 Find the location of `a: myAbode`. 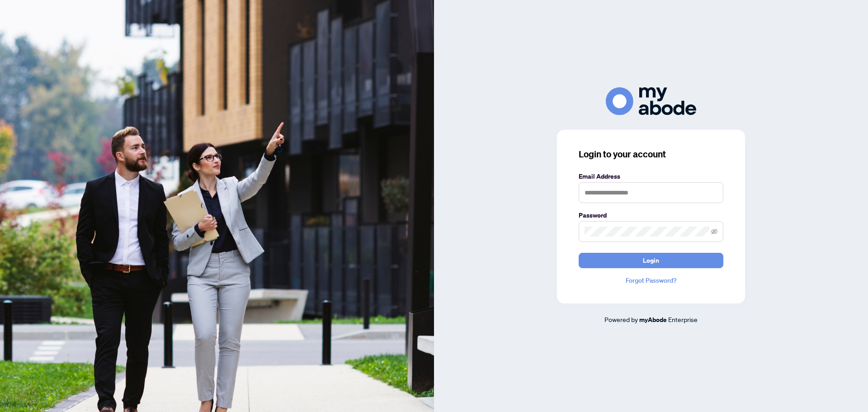

a: myAbode is located at coordinates (652, 320).